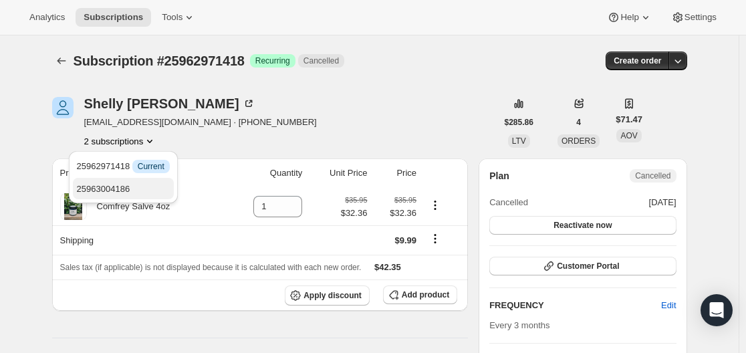  What do you see at coordinates (405, 240) in the screenshot?
I see `span: $9.99` at bounding box center [405, 240].